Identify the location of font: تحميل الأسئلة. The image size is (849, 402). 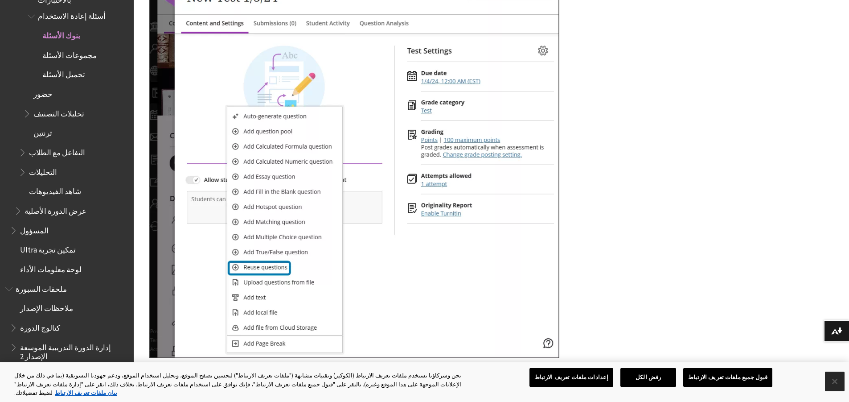
(64, 74).